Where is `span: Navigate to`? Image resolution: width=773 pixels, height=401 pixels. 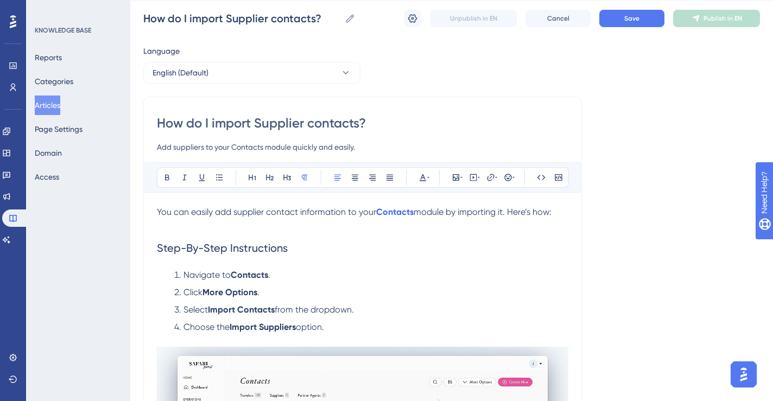 span: Navigate to is located at coordinates (207, 275).